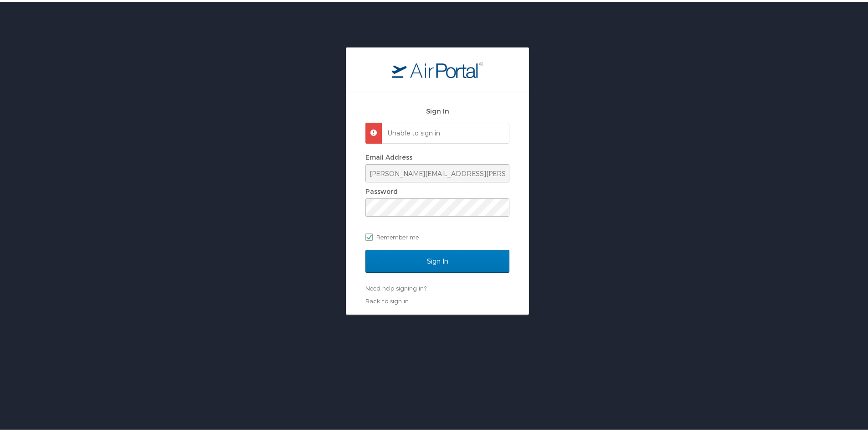  What do you see at coordinates (396, 287) in the screenshot?
I see `a: Need help signing in?` at bounding box center [396, 287].